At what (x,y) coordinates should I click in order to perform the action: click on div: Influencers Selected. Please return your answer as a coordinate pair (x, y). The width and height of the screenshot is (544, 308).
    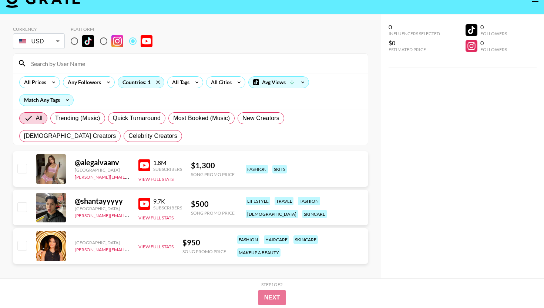
    Looking at the image, I should click on (414, 33).